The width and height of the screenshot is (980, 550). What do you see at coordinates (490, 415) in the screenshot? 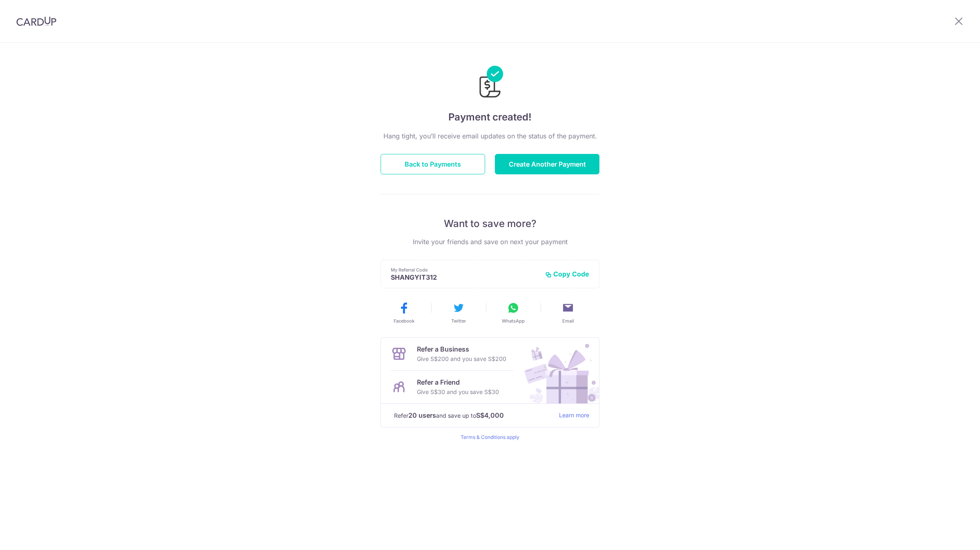
I see `strong: S$4,000` at bounding box center [490, 415].